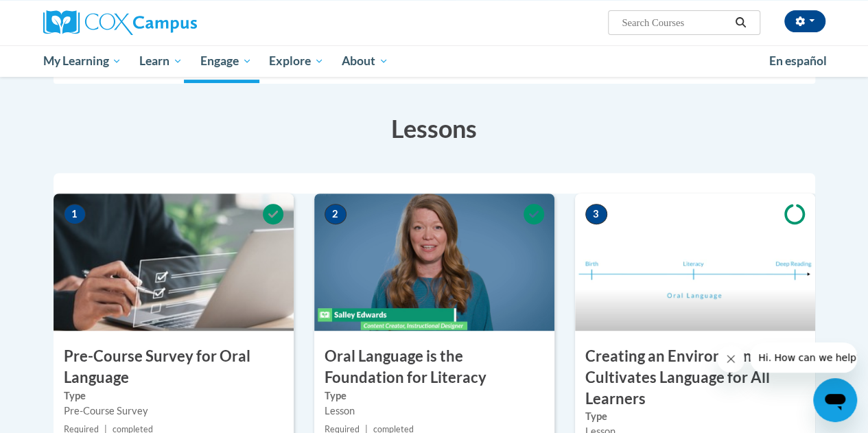  Describe the element at coordinates (434, 129) in the screenshot. I see `h3: Lessons` at that location.